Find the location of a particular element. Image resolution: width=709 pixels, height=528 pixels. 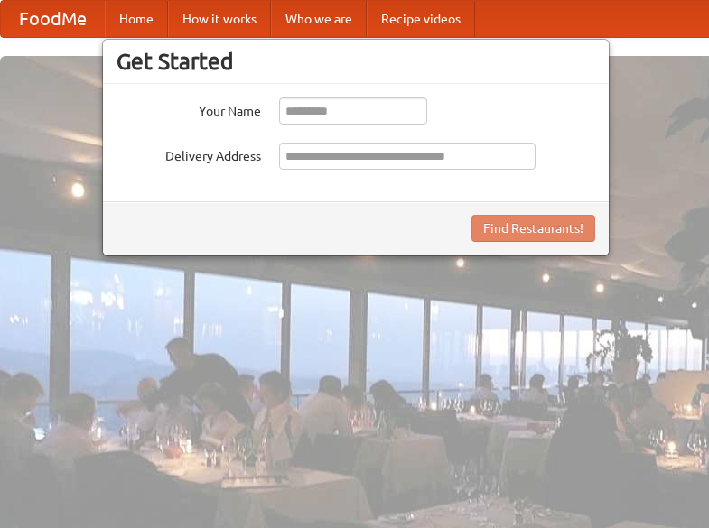

a: Who we are is located at coordinates (319, 19).